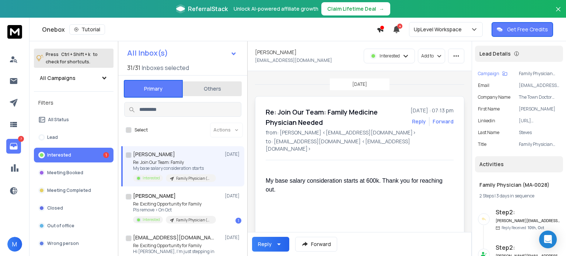 Image resolution: width=566 pixels, height=256 pixels. Describe the element at coordinates (21, 139) in the screenshot. I see `p: 7` at that location.